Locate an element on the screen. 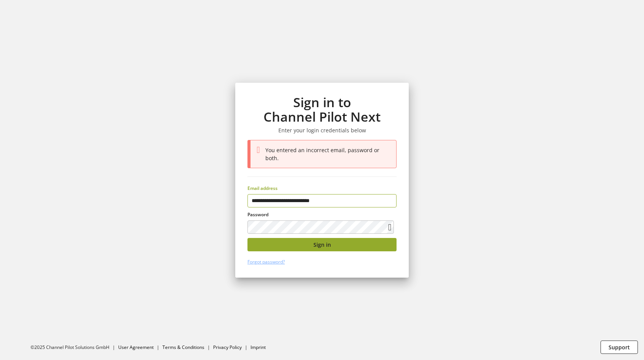 This screenshot has width=644, height=360. button: Support is located at coordinates (619, 347).